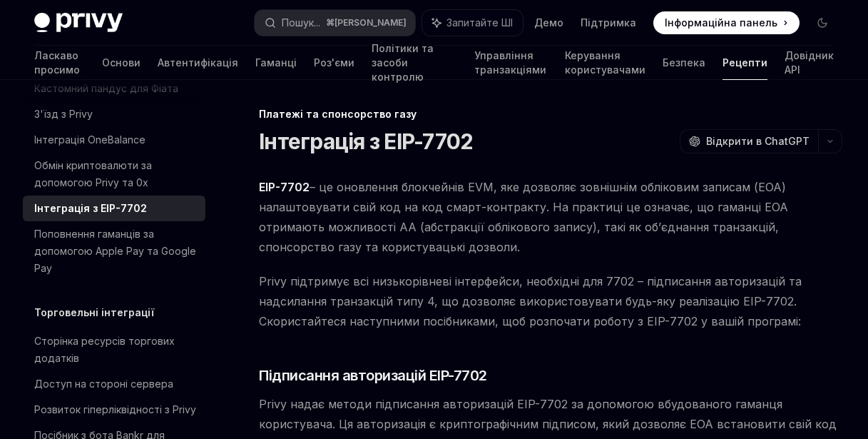  I want to click on a: Обмін криптовалюти за допомогою Privy та 0x, so click(115, 174).